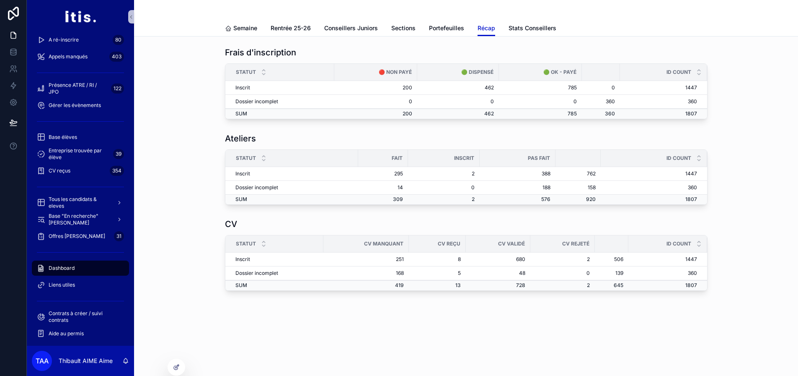 This screenshot has width=798, height=376. I want to click on span: CV rejeté, so click(576, 243).